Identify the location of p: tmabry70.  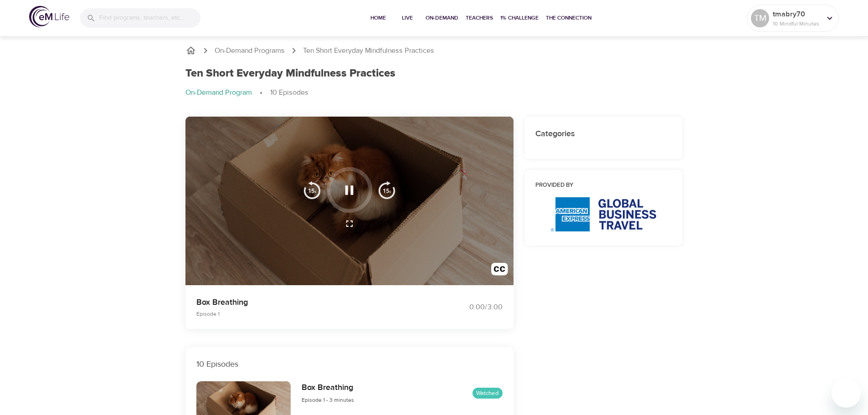
(797, 14).